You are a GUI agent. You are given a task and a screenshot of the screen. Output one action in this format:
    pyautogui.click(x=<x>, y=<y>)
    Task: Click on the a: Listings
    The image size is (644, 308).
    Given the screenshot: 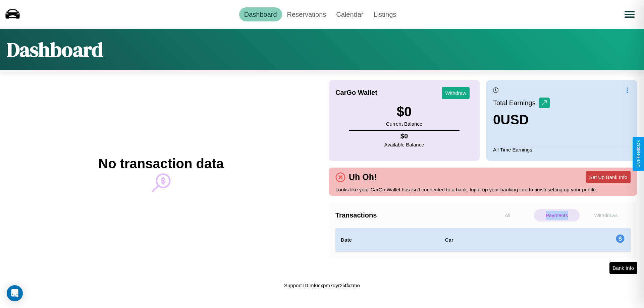 What is the action you would take?
    pyautogui.click(x=385, y=14)
    